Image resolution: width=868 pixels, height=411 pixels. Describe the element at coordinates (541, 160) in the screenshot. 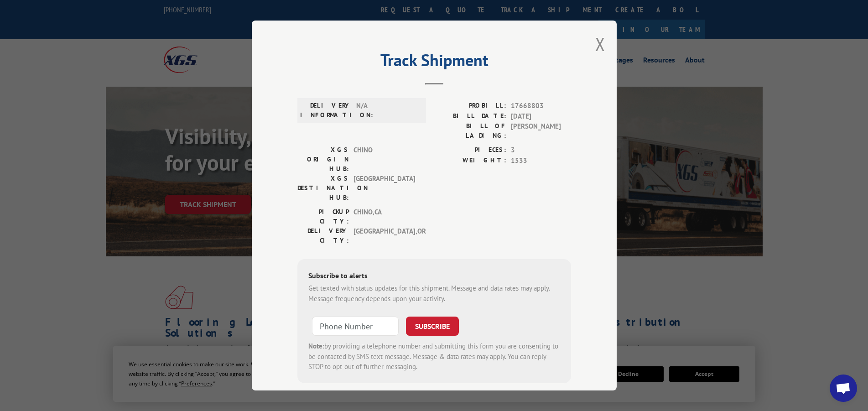

I see `span: 1533` at that location.